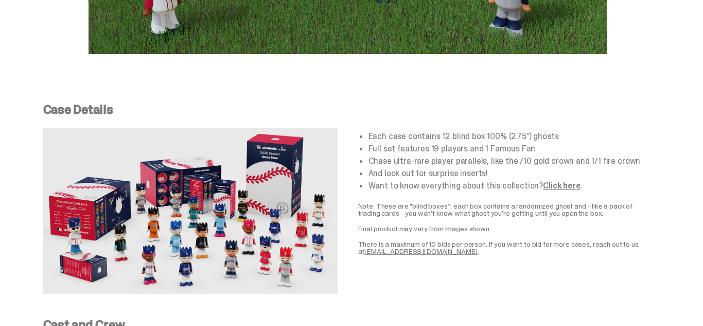 The height and width of the screenshot is (326, 703). What do you see at coordinates (511, 136) in the screenshot?
I see `li: Each case contains 12 blind box 100% (2.75”) ghosts` at bounding box center [511, 136].